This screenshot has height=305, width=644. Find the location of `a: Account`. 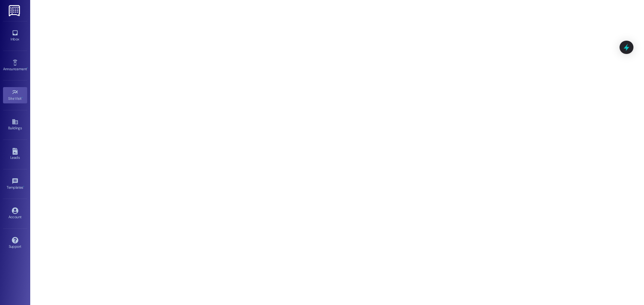

a: Account is located at coordinates (15, 214).